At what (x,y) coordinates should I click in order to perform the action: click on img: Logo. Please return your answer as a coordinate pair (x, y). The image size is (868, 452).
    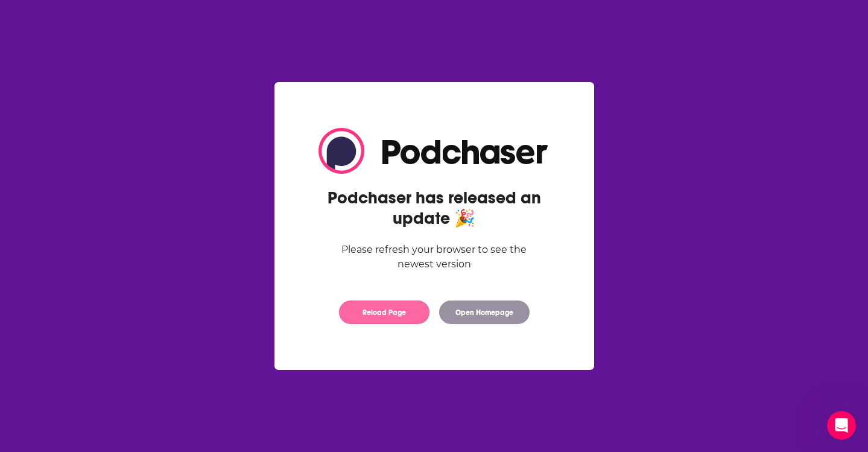
    Looking at the image, I should click on (435, 151).